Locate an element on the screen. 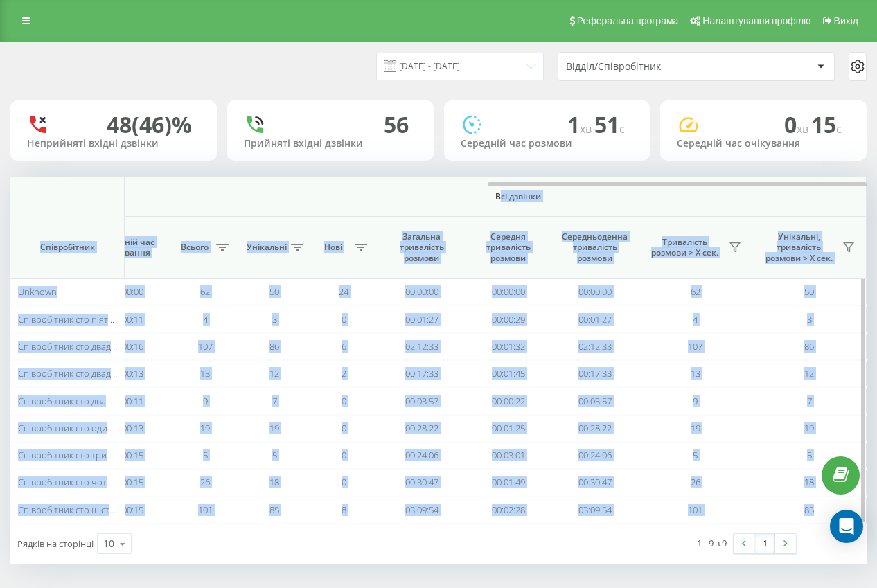  span: Співробітник is located at coordinates (67, 247).